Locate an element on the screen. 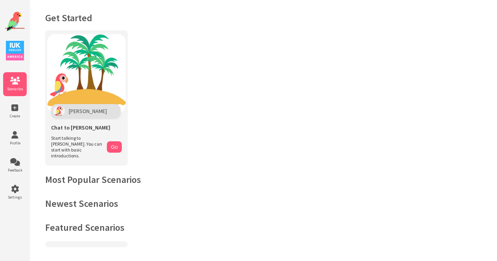 The width and height of the screenshot is (497, 261). span: Feedback is located at coordinates (15, 170).